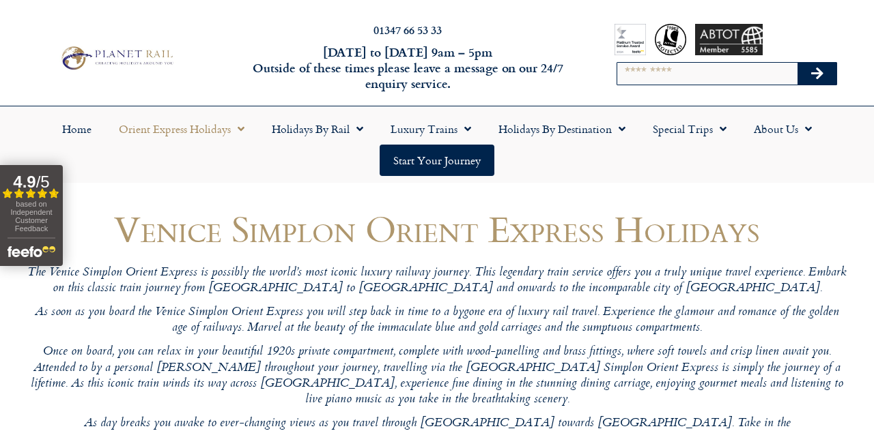 This screenshot has height=431, width=874. What do you see at coordinates (437, 229) in the screenshot?
I see `h1: Venice Simplon Orient Express Holidays` at bounding box center [437, 229].